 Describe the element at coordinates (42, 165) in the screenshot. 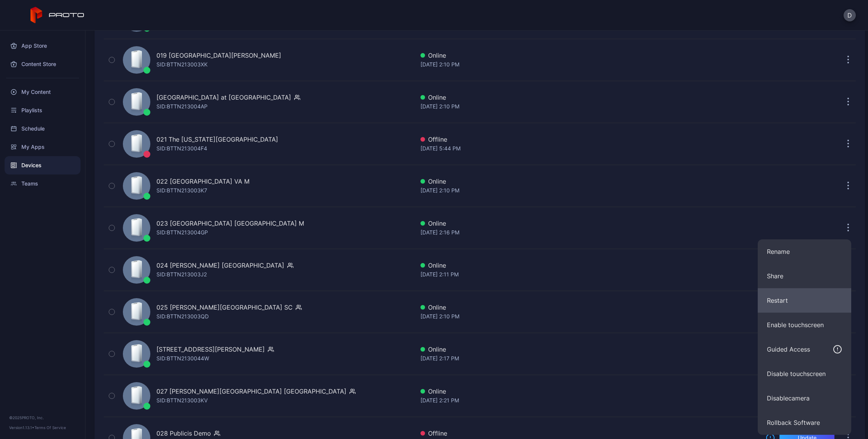

I see `div: Devices` at that location.